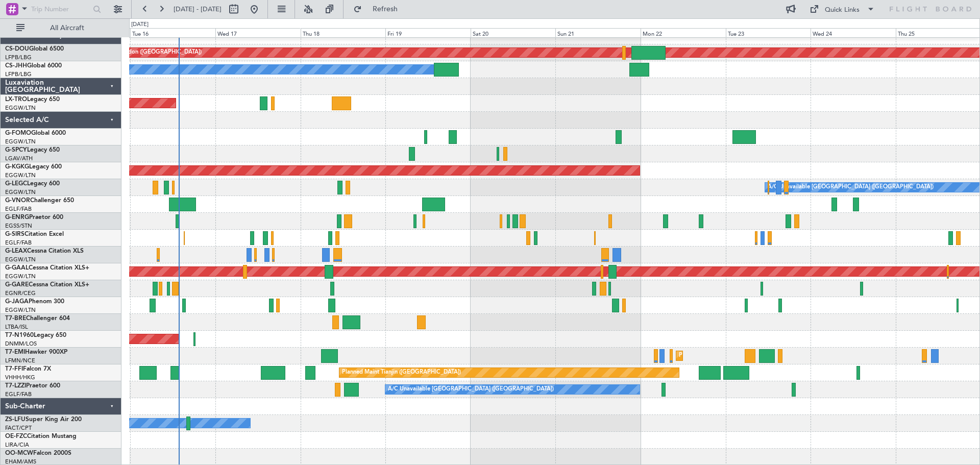 The image size is (980, 465). What do you see at coordinates (47, 285) in the screenshot?
I see `a: G-GARECessna Citation XLS+` at bounding box center [47, 285].